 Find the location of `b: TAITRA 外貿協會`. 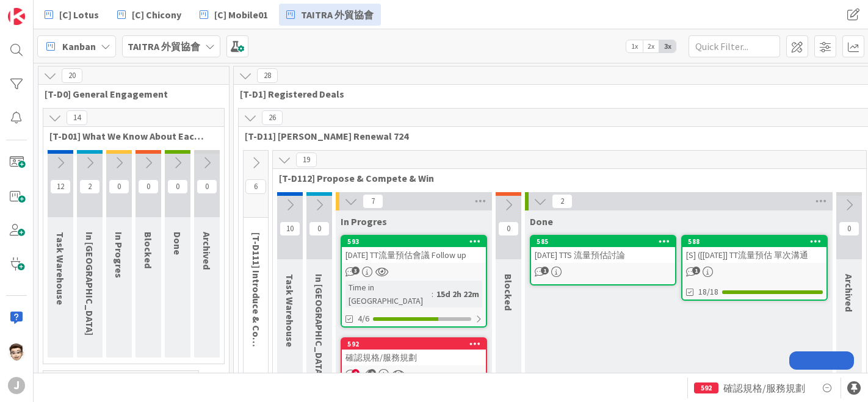

b: TAITRA 外貿協會 is located at coordinates (164, 47).